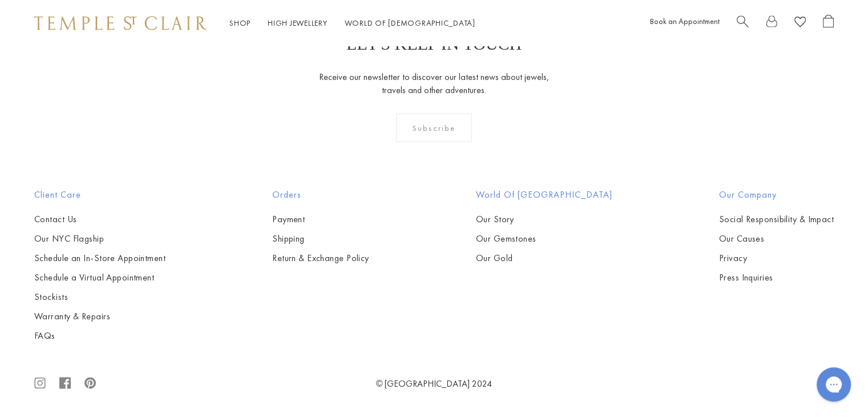 The height and width of the screenshot is (417, 868). What do you see at coordinates (240, 23) in the screenshot?
I see `a: ShopShop` at bounding box center [240, 23].